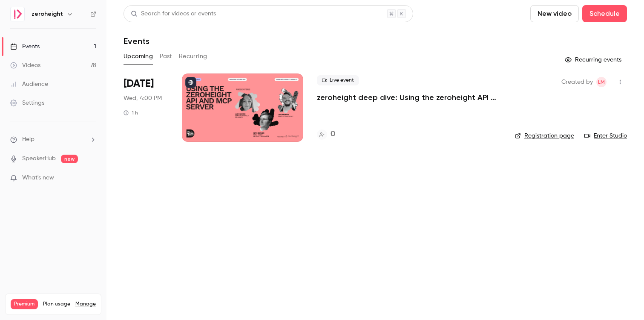  What do you see at coordinates (602, 82) in the screenshot?
I see `span: LM` at bounding box center [602, 82].